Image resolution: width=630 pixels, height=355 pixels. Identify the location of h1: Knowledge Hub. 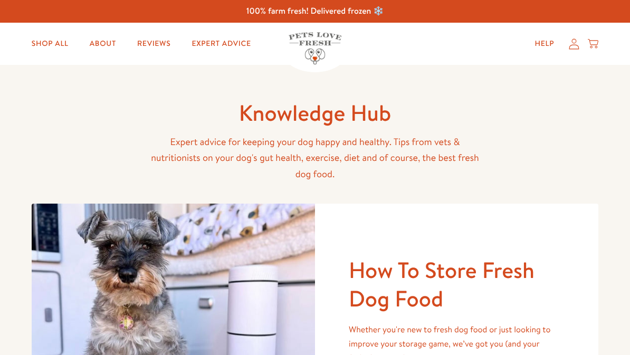
(315, 113).